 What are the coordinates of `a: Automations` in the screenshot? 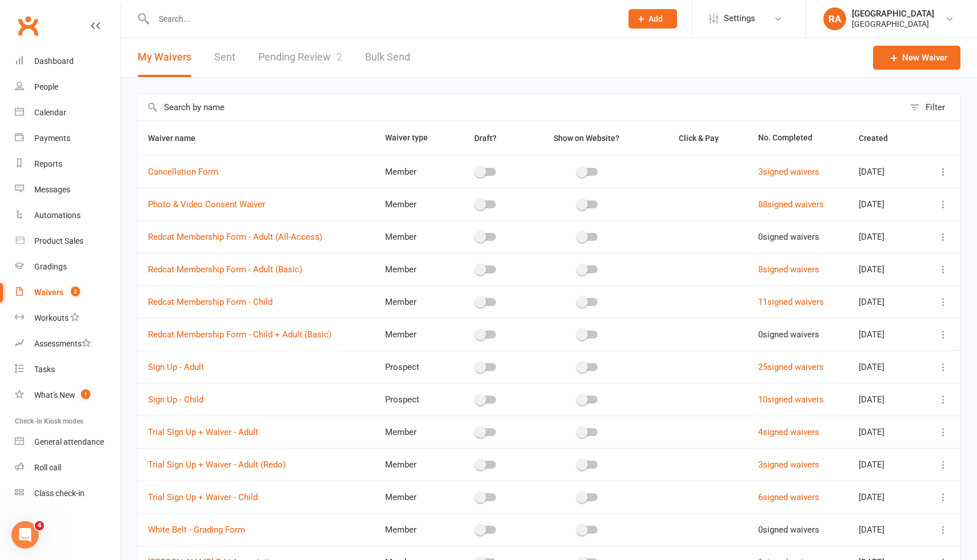 It's located at (68, 215).